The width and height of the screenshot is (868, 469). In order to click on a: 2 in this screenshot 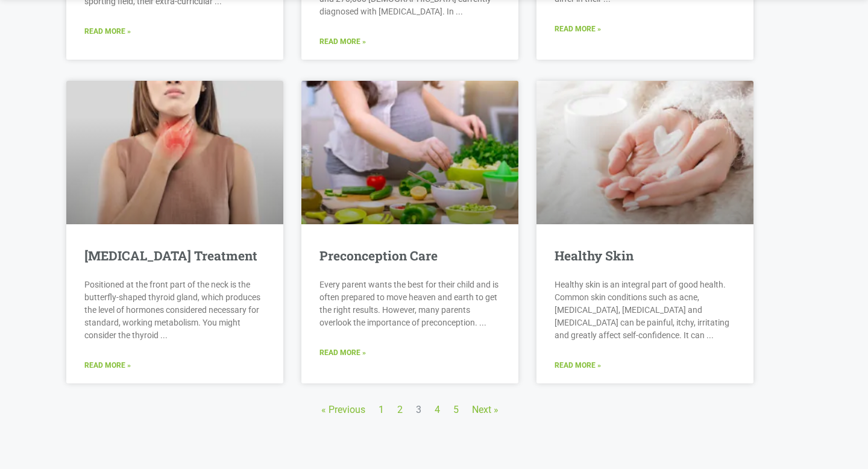, I will do `click(399, 409)`.